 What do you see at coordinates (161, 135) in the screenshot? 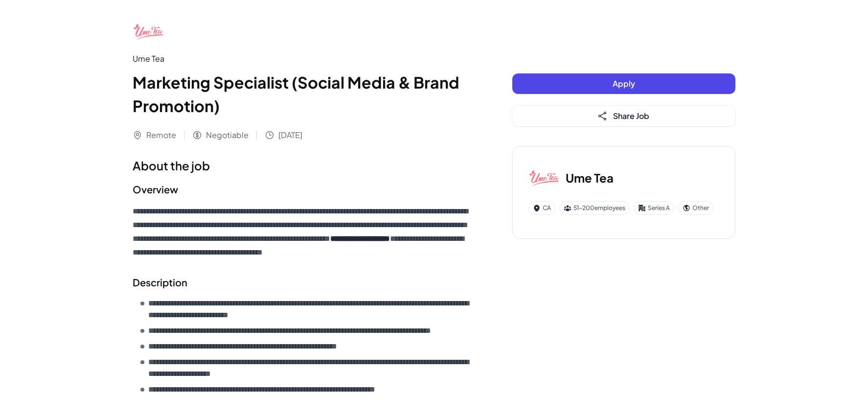
I see `span: Remote` at bounding box center [161, 135].